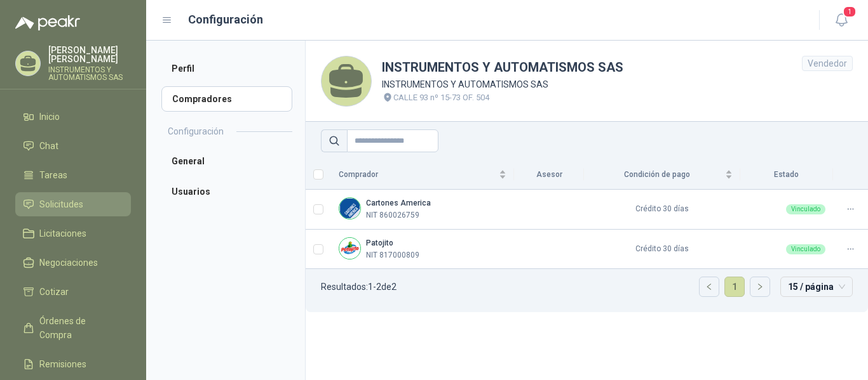 The image size is (868, 380). Describe the element at coordinates (73, 234) in the screenshot. I see `a: Licitaciones` at that location.